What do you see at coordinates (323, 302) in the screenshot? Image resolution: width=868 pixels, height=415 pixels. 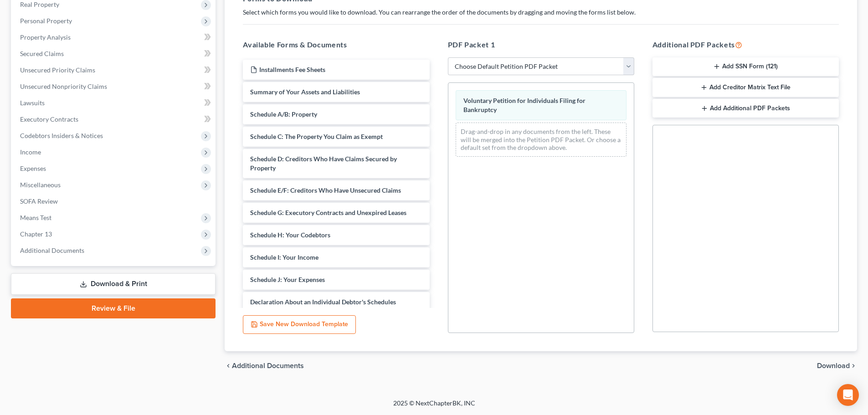 I see `span: Declaration About an Individual Debtor's Schedules` at bounding box center [323, 302].